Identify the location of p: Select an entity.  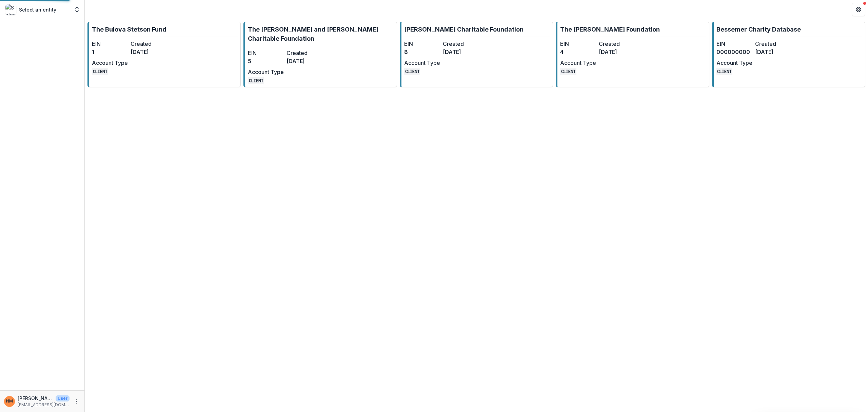
(38, 9).